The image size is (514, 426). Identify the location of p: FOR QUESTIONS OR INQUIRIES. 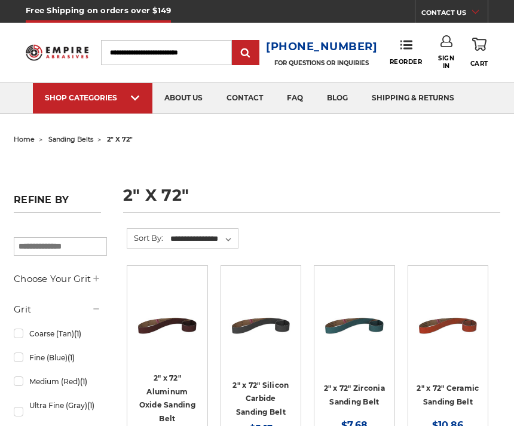
(321, 63).